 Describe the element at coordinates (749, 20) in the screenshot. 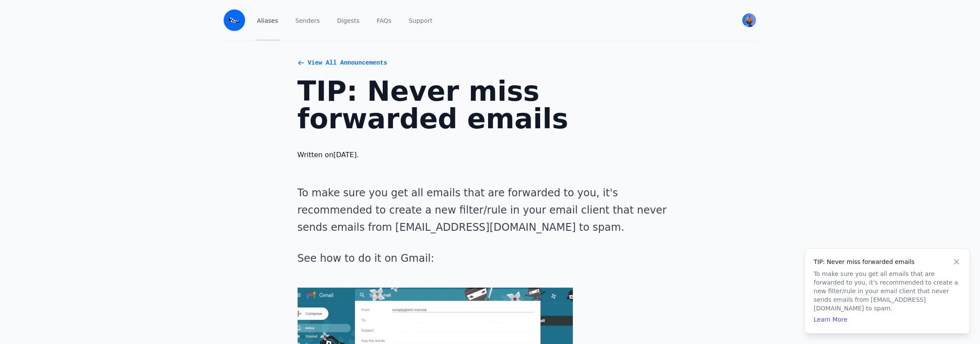

I see `button: User menu` at that location.